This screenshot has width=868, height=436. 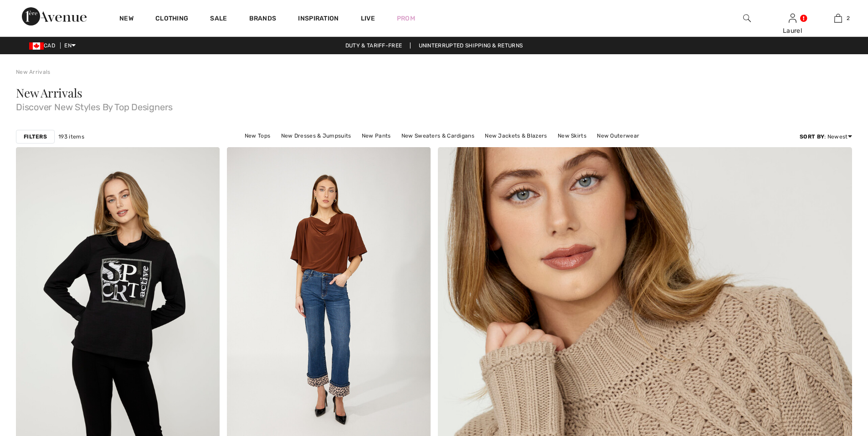 What do you see at coordinates (793, 18) in the screenshot?
I see `img: My Info` at bounding box center [793, 18].